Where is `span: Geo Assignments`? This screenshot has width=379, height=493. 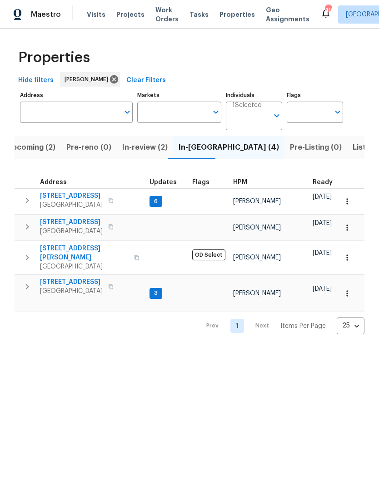
span: Geo Assignments is located at coordinates (287, 15).